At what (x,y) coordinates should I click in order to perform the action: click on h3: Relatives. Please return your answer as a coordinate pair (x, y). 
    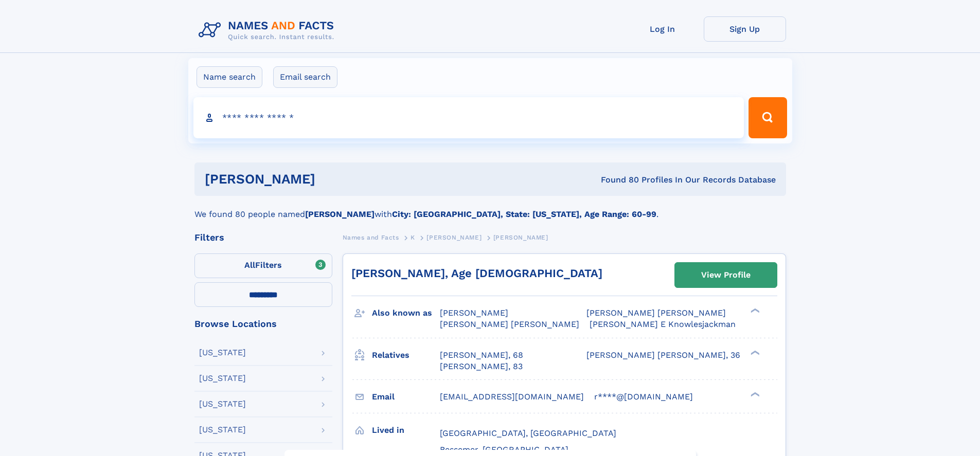
    Looking at the image, I should click on (406, 355).